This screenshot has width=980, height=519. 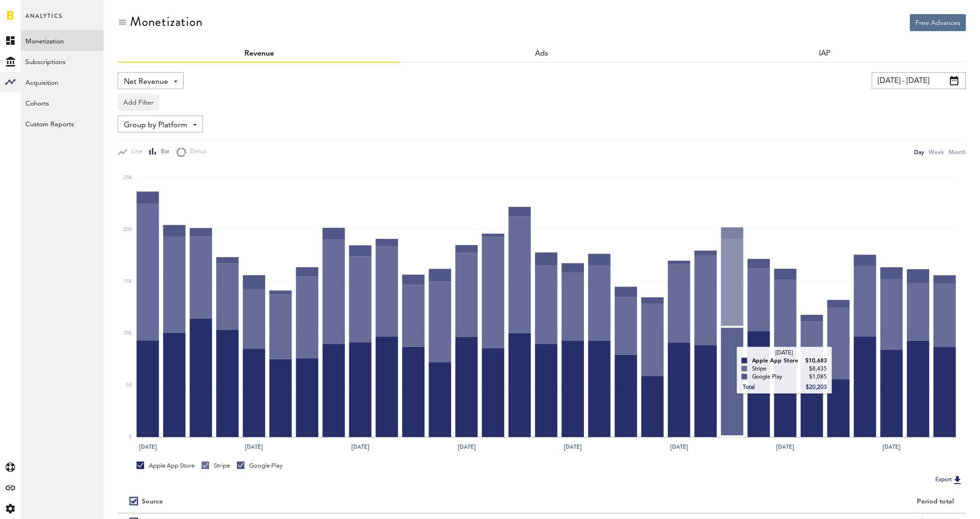 I want to click on a: Acquisition, so click(x=62, y=82).